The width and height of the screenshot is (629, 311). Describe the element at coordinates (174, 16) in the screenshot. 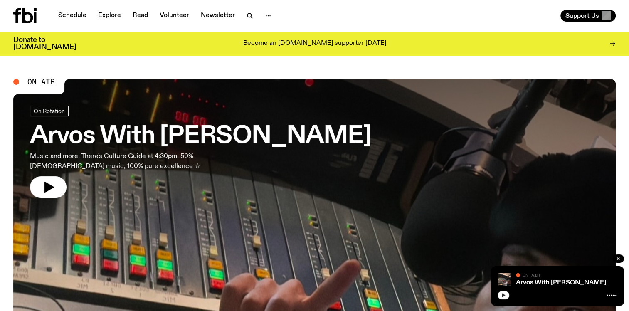

I see `a: Volunteer` at that location.